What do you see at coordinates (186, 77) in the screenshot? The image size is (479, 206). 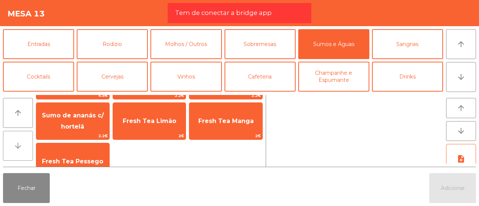 I see `button: Vinhos` at bounding box center [186, 77].